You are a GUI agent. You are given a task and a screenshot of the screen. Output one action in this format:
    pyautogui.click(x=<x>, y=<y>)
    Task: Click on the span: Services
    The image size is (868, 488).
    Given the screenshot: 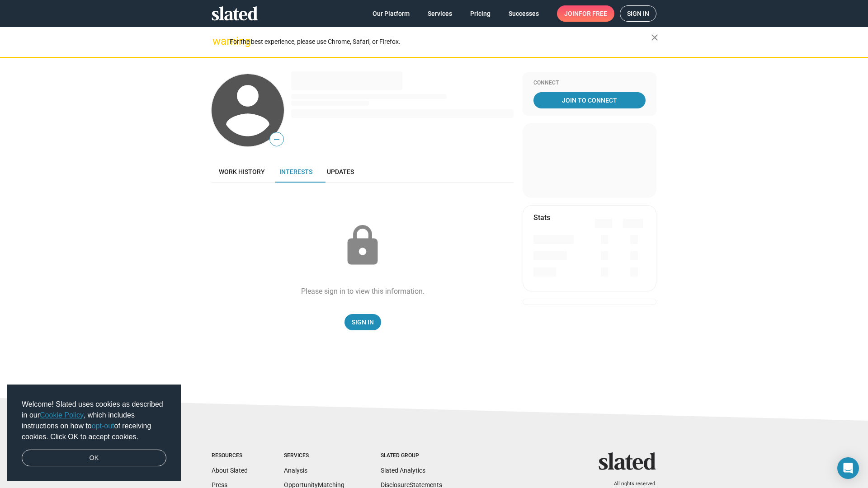 What is the action you would take?
    pyautogui.click(x=440, y=14)
    